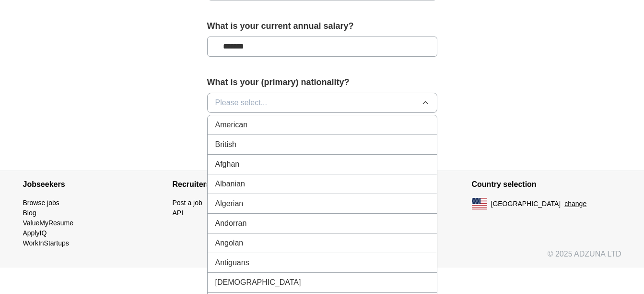 This screenshot has height=294, width=644. I want to click on span: Please select..., so click(241, 103).